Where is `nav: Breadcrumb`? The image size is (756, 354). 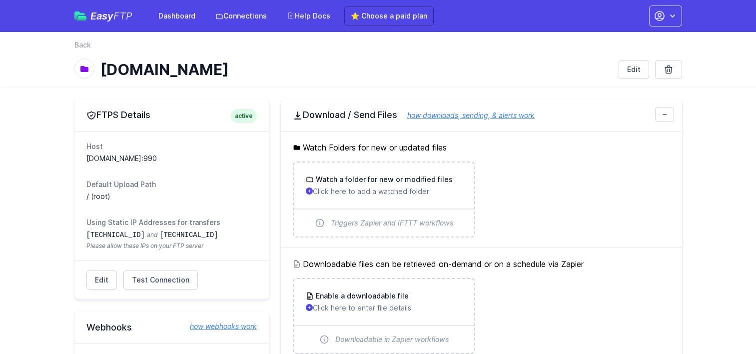
nav: Breadcrumb is located at coordinates (378, 48).